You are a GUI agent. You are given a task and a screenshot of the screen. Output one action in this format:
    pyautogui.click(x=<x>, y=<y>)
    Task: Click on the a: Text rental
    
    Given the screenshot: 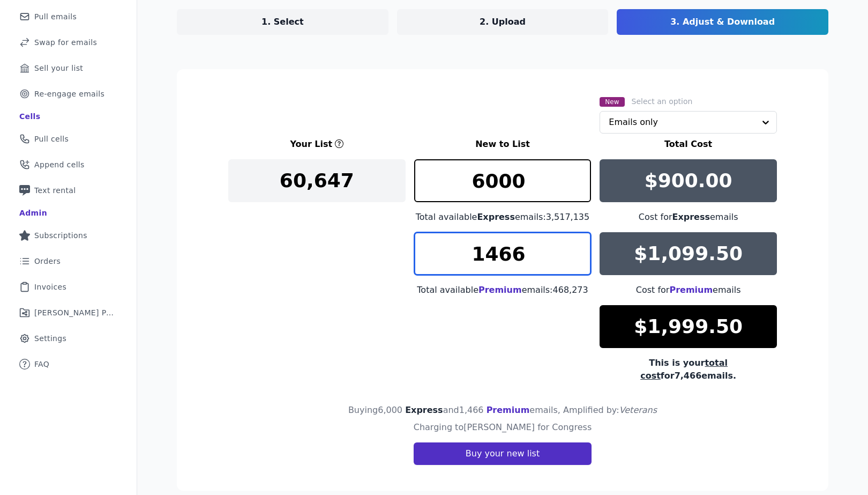 What is the action you would take?
    pyautogui.click(x=68, y=190)
    